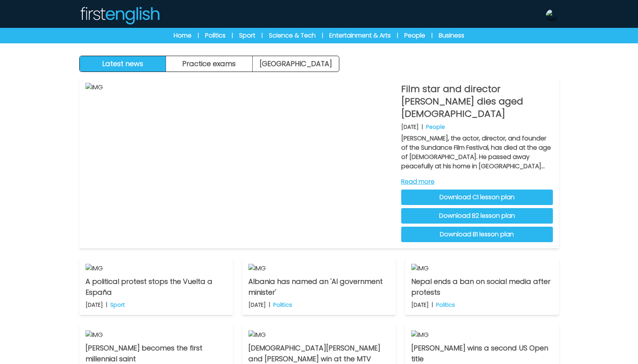 The width and height of the screenshot is (638, 364). I want to click on a: Entertainment & Arts, so click(360, 36).